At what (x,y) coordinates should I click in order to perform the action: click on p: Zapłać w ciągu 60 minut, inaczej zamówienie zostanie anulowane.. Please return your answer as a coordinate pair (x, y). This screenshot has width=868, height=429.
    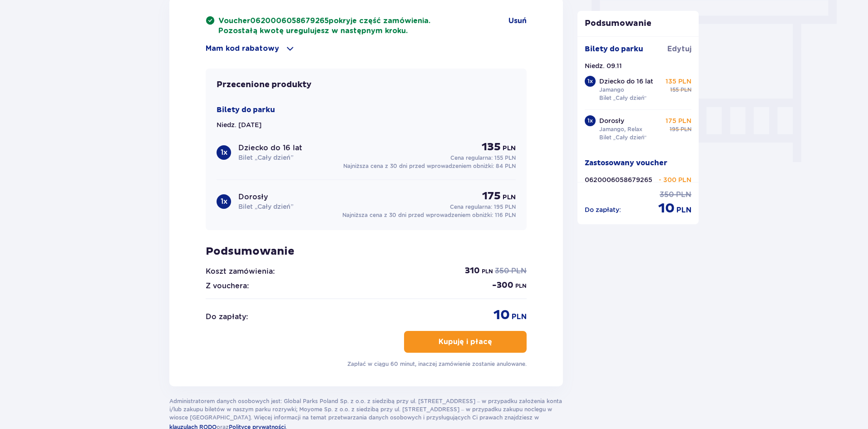
    Looking at the image, I should click on (437, 365).